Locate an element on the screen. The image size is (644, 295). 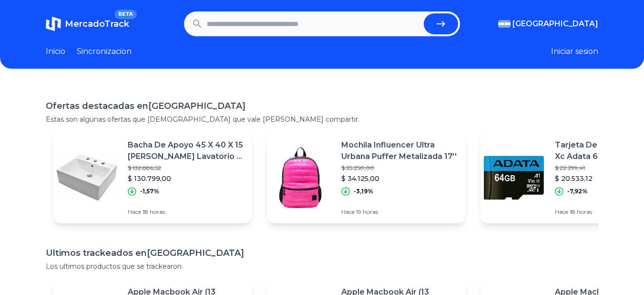
p: Los ultimos productos que se trackearon. is located at coordinates (322, 266).